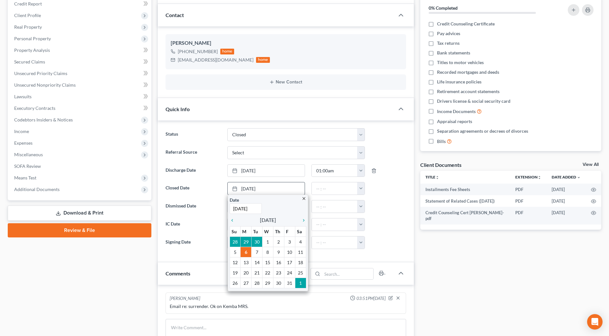  Describe the element at coordinates (466, 24) in the screenshot. I see `span: Credit Counseling Certificate` at that location.